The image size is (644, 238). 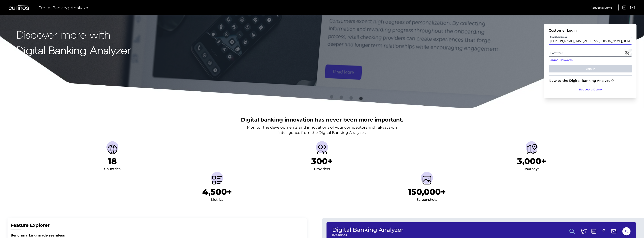 I want to click on div: Providers, so click(x=322, y=169).